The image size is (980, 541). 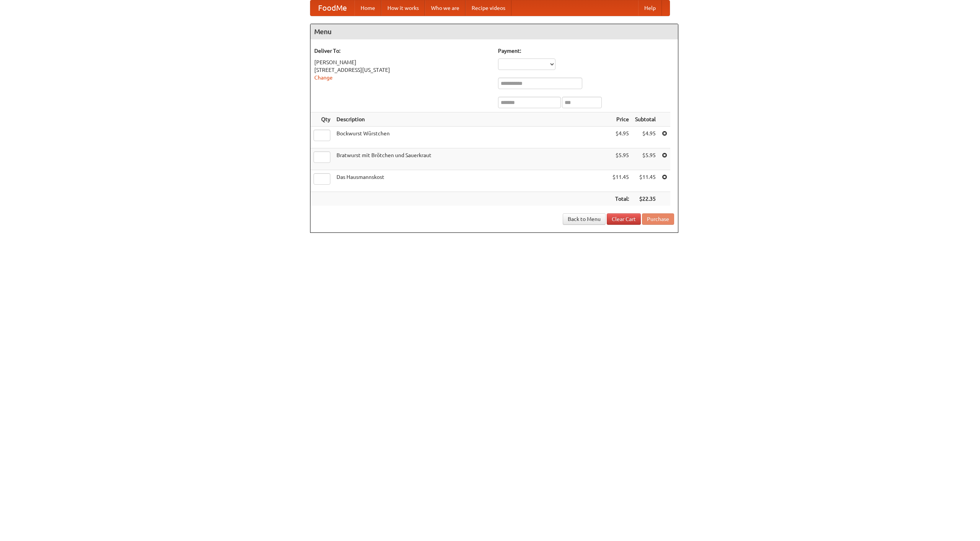 What do you see at coordinates (646, 199) in the screenshot?
I see `th: $22.35` at bounding box center [646, 199].